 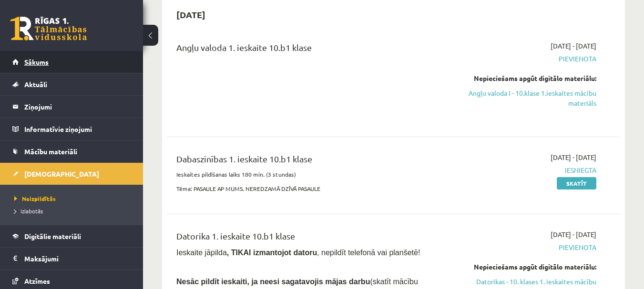 What do you see at coordinates (531, 170) in the screenshot?
I see `span: Iesniegta` at bounding box center [531, 170].